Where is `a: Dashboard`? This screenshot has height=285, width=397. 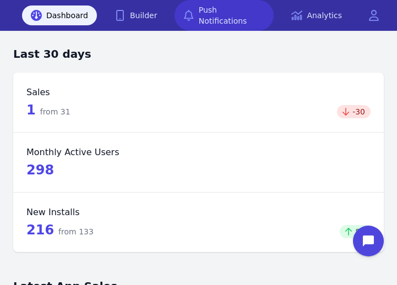 a: Dashboard is located at coordinates (60, 15).